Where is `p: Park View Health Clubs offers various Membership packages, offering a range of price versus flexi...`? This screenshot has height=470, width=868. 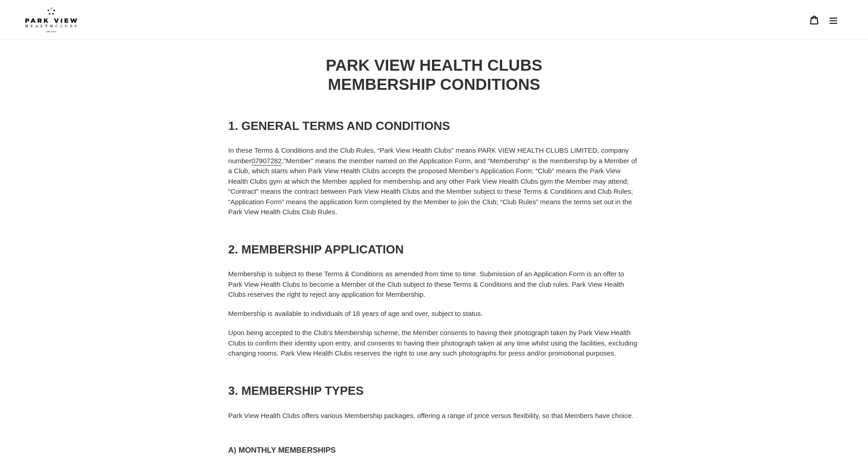
p: Park View Health Clubs offers various Membership packages, offering a range of price versus flexi... is located at coordinates (434, 415).